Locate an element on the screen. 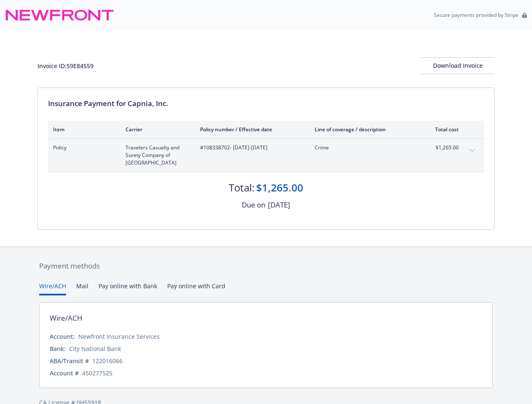 This screenshot has height=404, width=532. div: Due on is located at coordinates (254, 205).